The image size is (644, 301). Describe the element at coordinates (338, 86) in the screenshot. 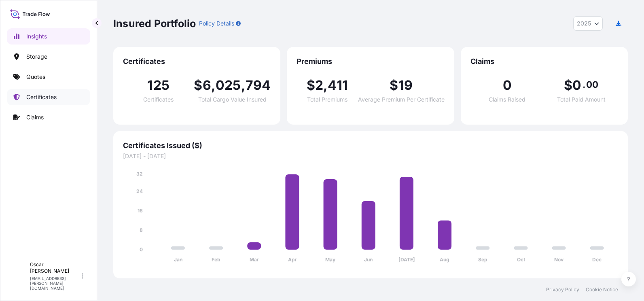

I see `span: 411` at that location.